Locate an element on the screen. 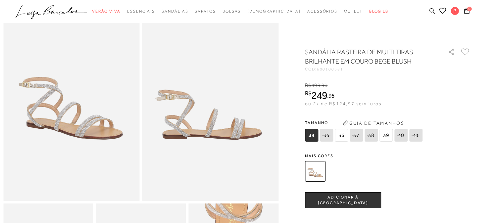 The image size is (497, 223). span: 40 is located at coordinates (401, 135).